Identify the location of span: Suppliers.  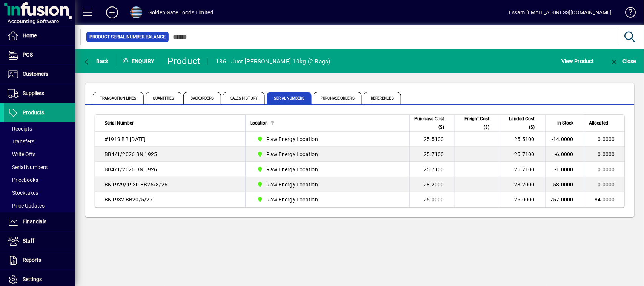
(33, 93).